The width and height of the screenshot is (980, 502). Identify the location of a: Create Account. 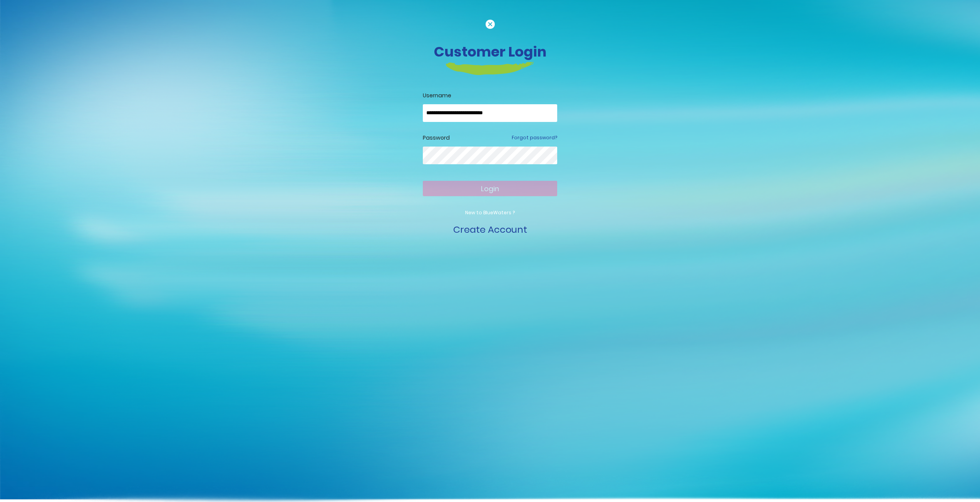
(490, 229).